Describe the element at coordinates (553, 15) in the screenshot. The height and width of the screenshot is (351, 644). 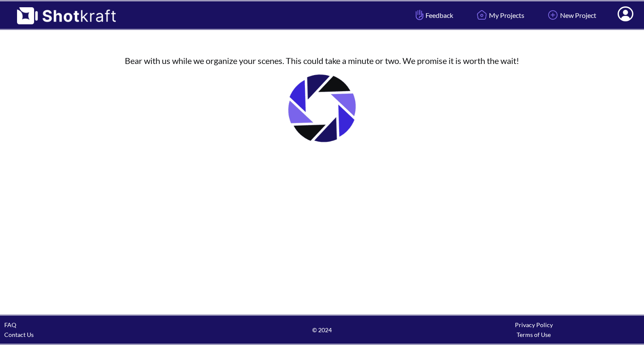
I see `img: Add Icon` at that location.